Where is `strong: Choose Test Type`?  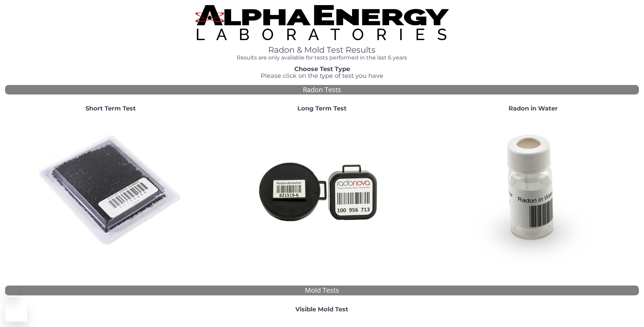 strong: Choose Test Type is located at coordinates (322, 69).